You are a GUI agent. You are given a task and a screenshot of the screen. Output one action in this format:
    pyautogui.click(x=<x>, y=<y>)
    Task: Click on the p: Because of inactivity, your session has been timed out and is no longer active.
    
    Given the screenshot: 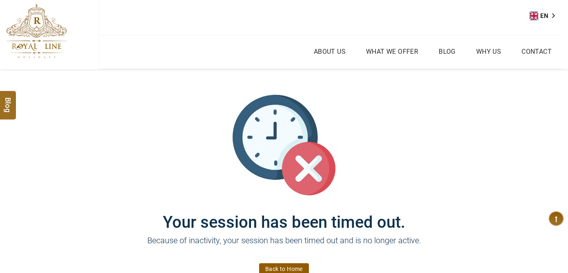 What is the action you would take?
    pyautogui.click(x=284, y=247)
    